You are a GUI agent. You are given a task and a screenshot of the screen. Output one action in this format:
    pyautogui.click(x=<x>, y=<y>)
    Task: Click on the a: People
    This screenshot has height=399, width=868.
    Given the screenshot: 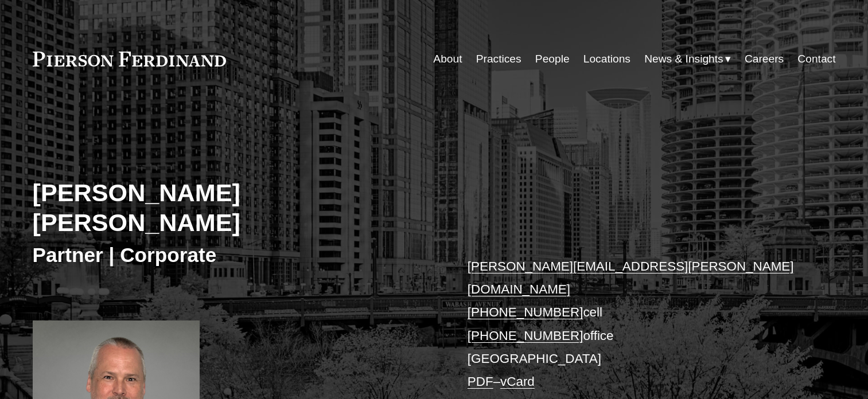 What is the action you would take?
    pyautogui.click(x=552, y=59)
    